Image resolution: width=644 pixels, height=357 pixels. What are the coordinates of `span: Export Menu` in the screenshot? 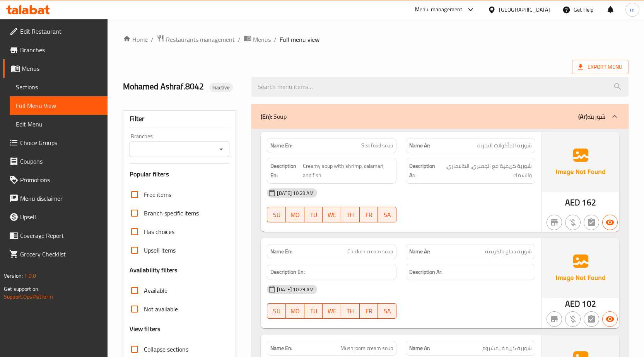 It's located at (601, 67).